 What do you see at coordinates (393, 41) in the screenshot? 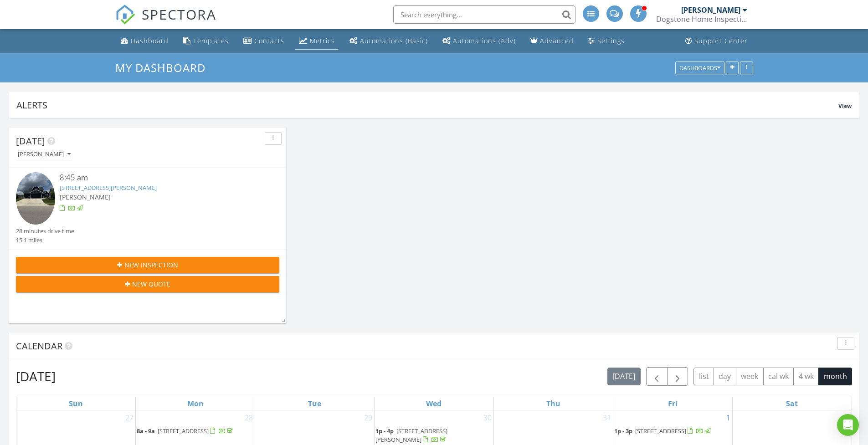
I see `div: Automations (Basic)` at bounding box center [393, 41].